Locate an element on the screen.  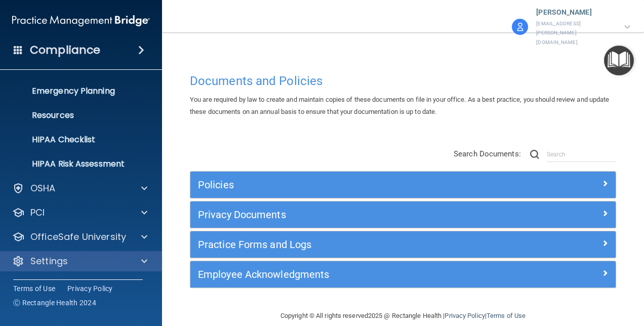
input: Search is located at coordinates (581, 154).